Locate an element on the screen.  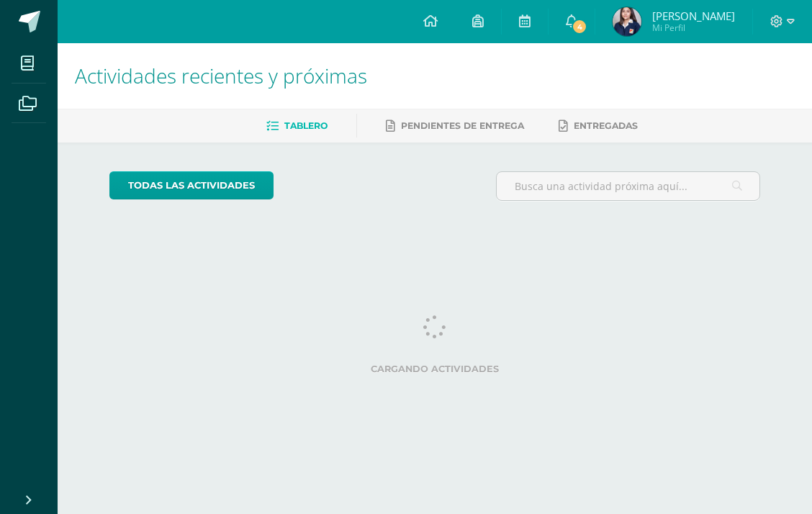
span: Pendientes de entrega is located at coordinates (462, 126).